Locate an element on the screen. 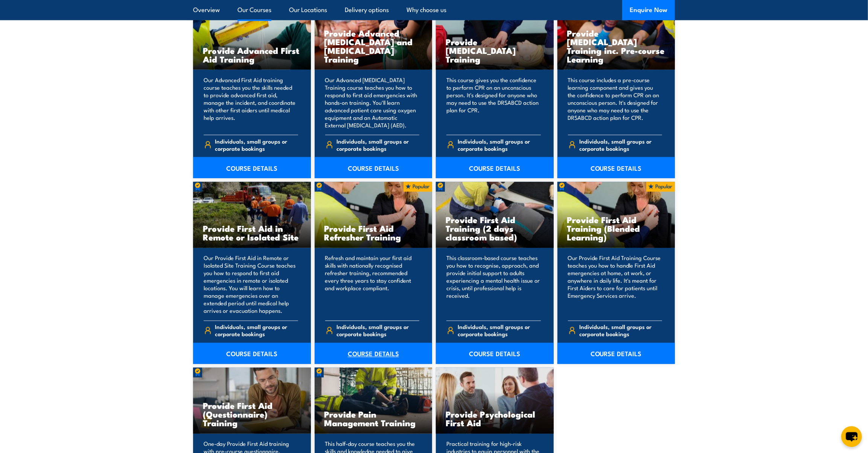 This screenshot has width=868, height=453. p: Our Provide First Aid in Remote or Isolated Site Training Course teaches you how to respond to fi... is located at coordinates (251, 284).